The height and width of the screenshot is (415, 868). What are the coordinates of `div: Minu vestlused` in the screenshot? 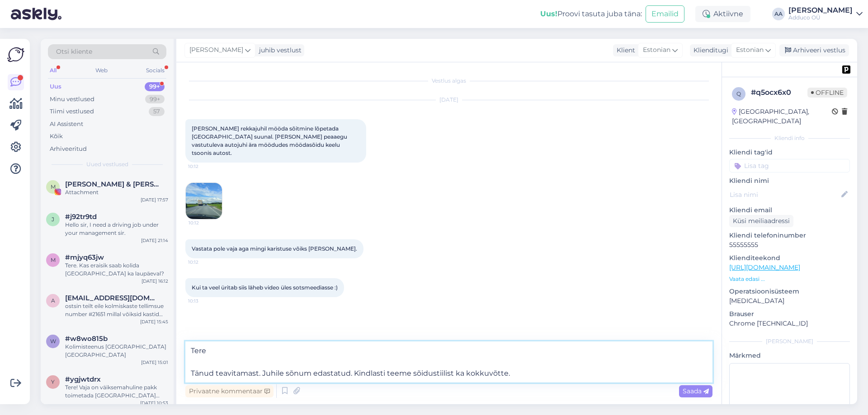 It's located at (72, 99).